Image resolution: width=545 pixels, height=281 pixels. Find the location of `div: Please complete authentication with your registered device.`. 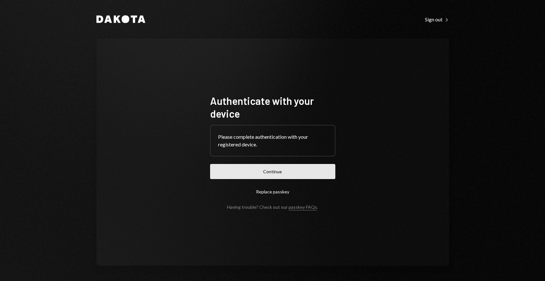

div: Please complete authentication with your registered device. is located at coordinates (273, 141).